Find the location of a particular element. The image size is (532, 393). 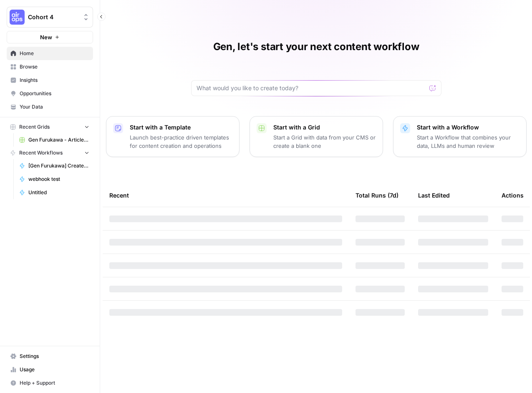

span: Opportunities is located at coordinates (54, 94).